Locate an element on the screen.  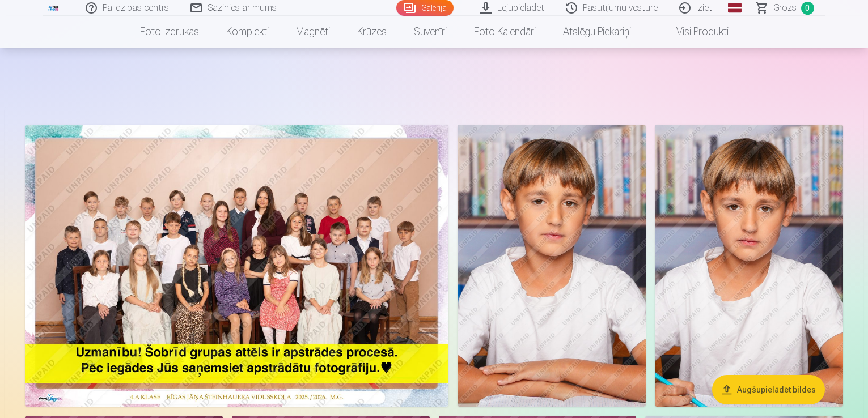
a: Komplekti is located at coordinates (247, 32).